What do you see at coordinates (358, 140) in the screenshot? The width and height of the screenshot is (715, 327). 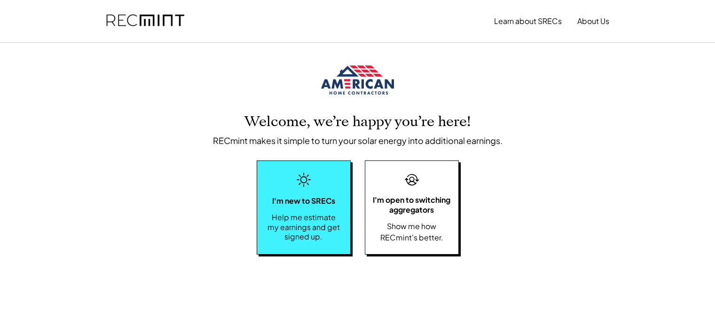 I see `div: RECmint makes it simple to turn your solar energy into additional earnings.` at bounding box center [358, 140].